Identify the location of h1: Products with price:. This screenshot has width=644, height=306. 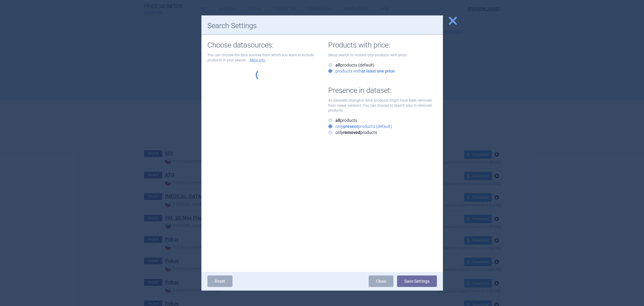
(383, 45).